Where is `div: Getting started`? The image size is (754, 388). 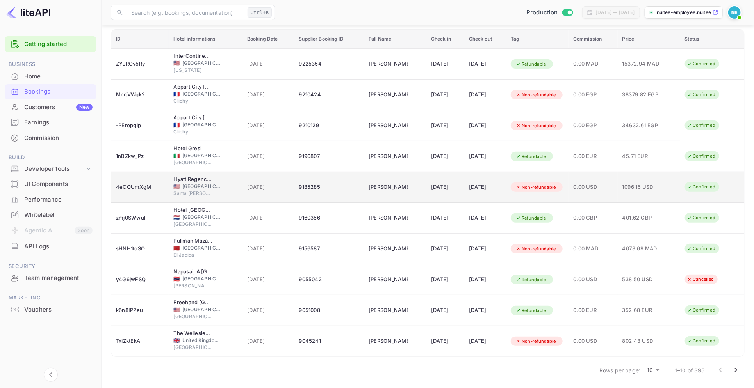
div: Getting started is located at coordinates (50, 44).